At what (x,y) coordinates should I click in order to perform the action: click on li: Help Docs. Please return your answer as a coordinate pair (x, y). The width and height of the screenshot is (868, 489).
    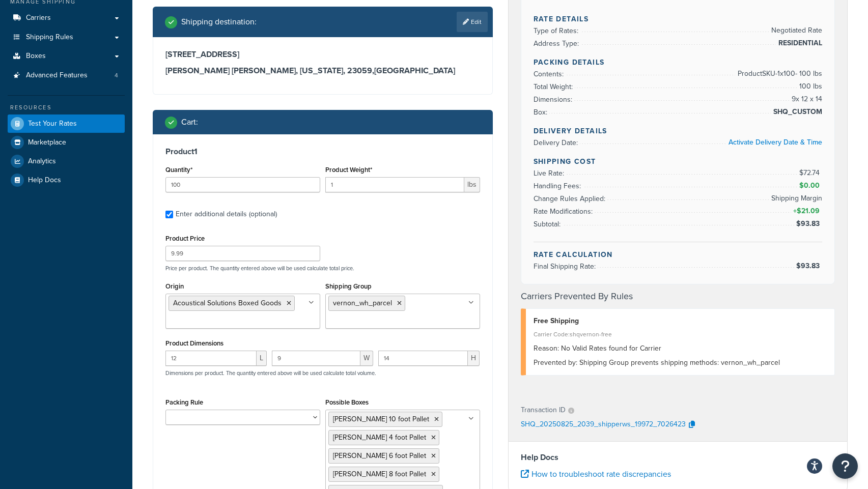
    Looking at the image, I should click on (66, 180).